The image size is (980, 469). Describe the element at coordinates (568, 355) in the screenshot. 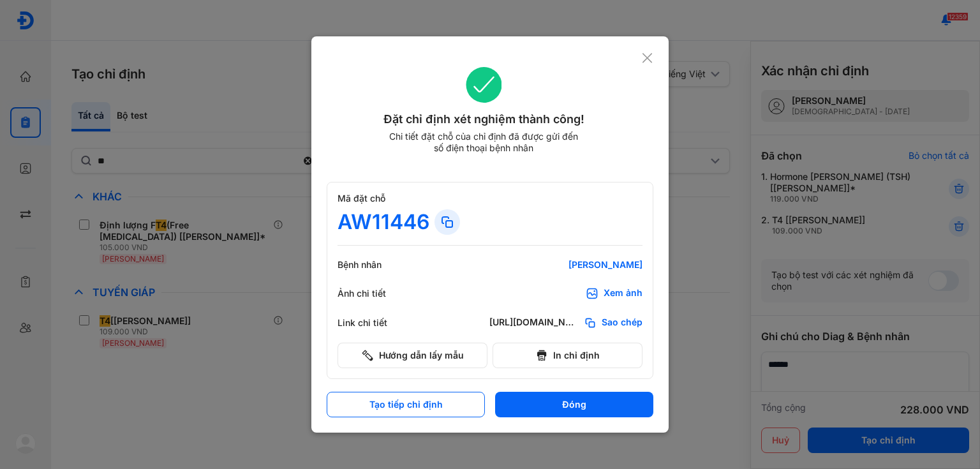

I see `button: In chỉ định` at that location.